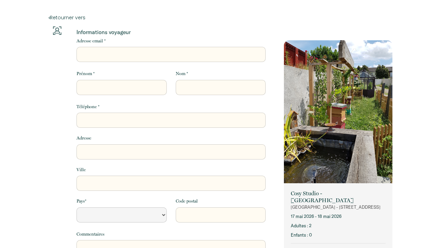  Describe the element at coordinates (171, 32) in the screenshot. I see `p: Informations voyageur` at that location.